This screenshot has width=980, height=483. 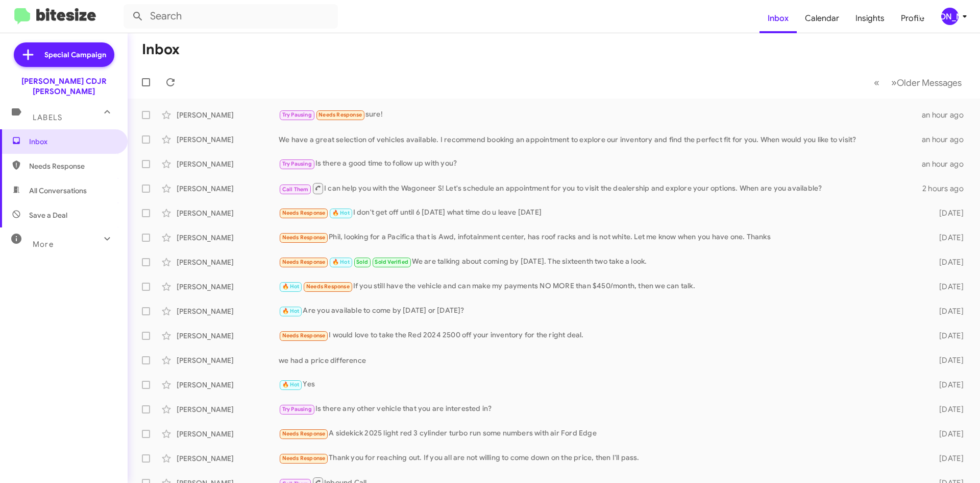 I want to click on span: Older Messages, so click(x=929, y=83).